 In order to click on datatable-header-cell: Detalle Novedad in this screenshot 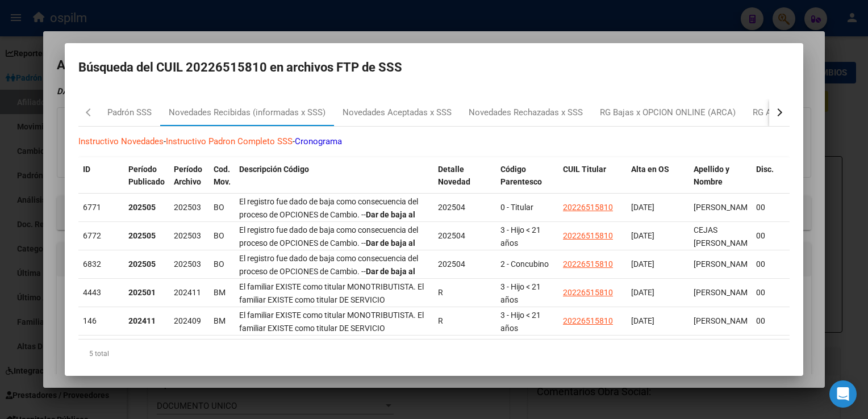, I will do `click(465, 182)`.